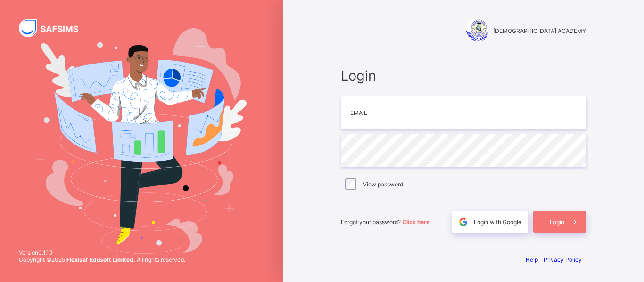 This screenshot has width=644, height=282. What do you see at coordinates (142, 141) in the screenshot?
I see `img: Hero Image` at bounding box center [142, 141].